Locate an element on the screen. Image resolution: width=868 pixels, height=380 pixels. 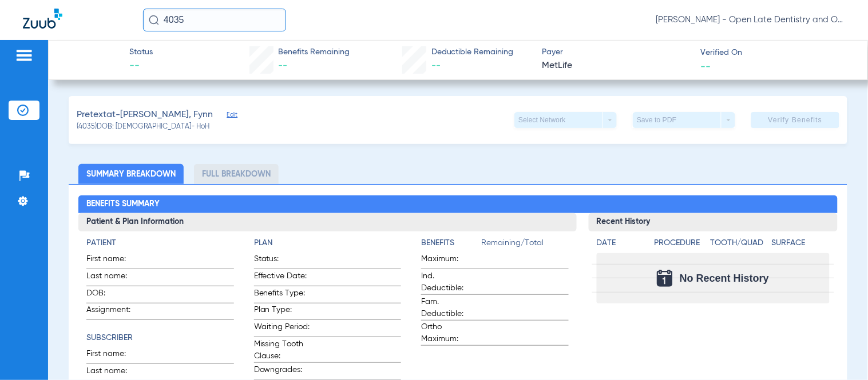
li: Summary Breakdown is located at coordinates (131, 174).